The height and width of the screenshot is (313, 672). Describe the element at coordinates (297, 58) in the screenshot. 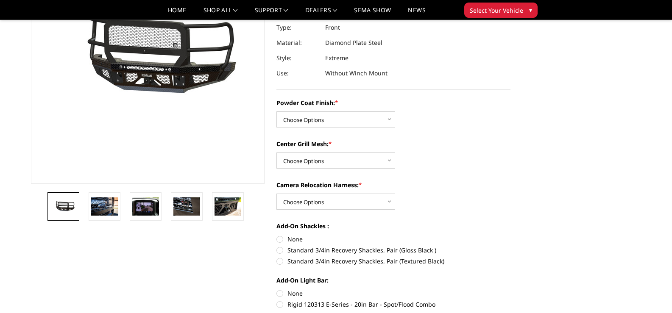

I see `dt: Style:` at that location.